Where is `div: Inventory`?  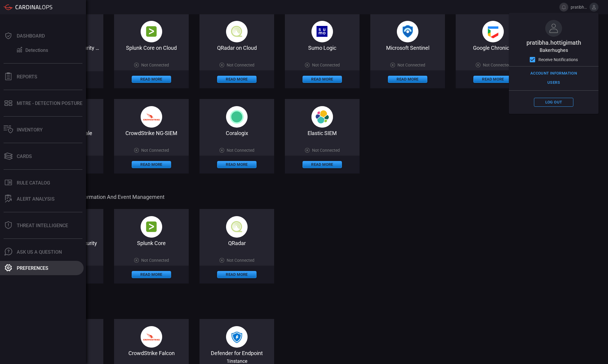
div: Inventory is located at coordinates (29, 130).